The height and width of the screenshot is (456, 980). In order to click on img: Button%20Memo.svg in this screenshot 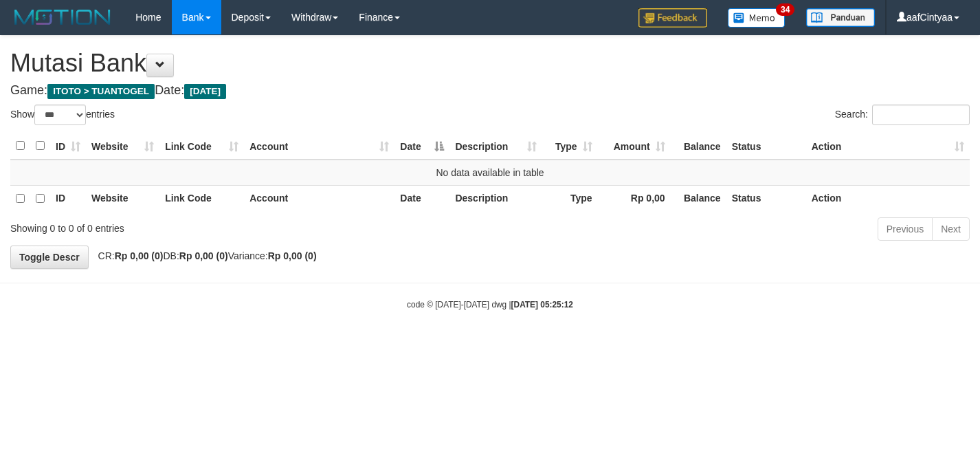, I will do `click(757, 18)`.